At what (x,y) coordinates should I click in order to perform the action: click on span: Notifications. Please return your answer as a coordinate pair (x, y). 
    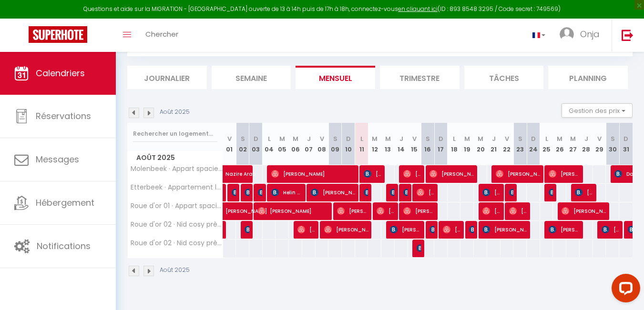
    Looking at the image, I should click on (63, 246).